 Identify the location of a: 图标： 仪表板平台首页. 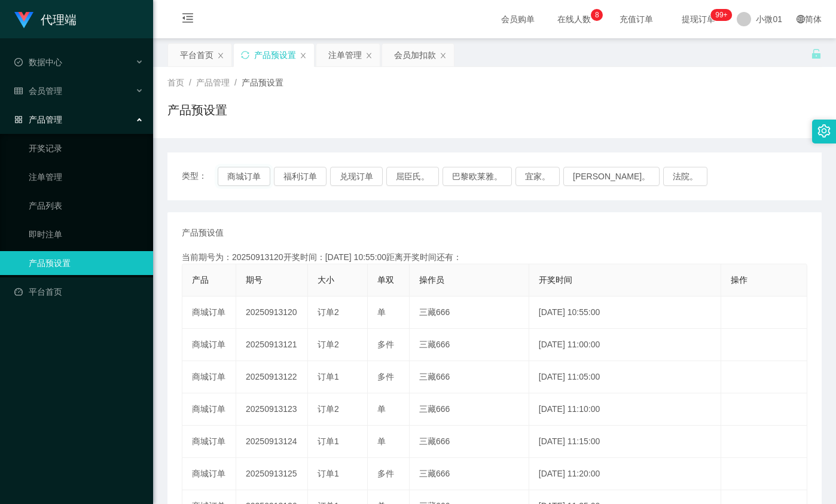
(79, 291).